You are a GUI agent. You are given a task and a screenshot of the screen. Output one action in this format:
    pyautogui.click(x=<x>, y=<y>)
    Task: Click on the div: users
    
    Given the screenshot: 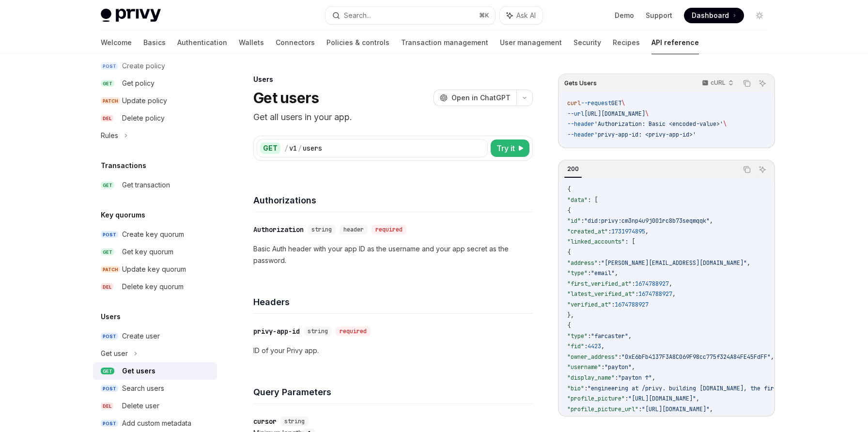 What is the action you would take?
    pyautogui.click(x=313, y=148)
    